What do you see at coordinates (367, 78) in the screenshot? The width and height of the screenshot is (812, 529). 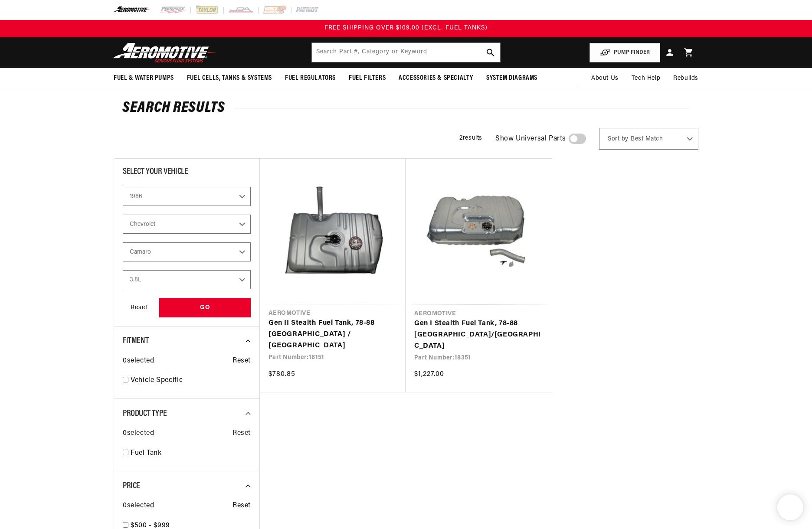 I see `span: Fuel Filters` at bounding box center [367, 78].